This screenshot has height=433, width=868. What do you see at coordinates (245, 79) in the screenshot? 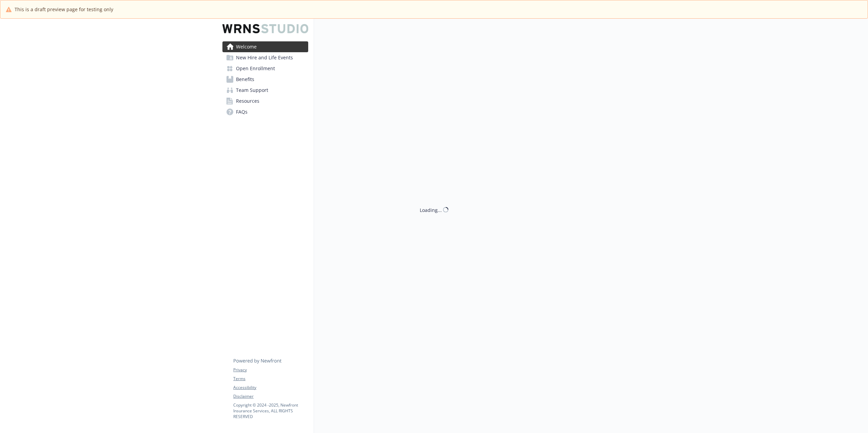
I see `span: Benefits` at bounding box center [245, 79].